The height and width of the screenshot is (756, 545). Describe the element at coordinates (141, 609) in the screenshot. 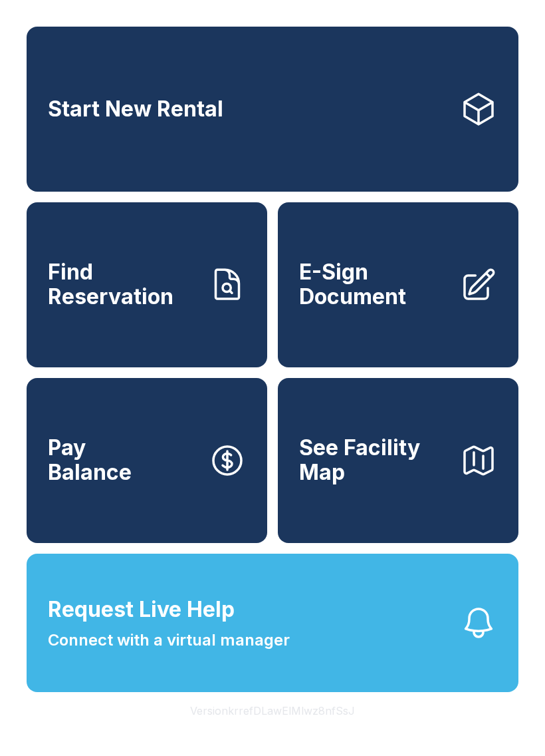

I see `span: Request Live Help` at that location.